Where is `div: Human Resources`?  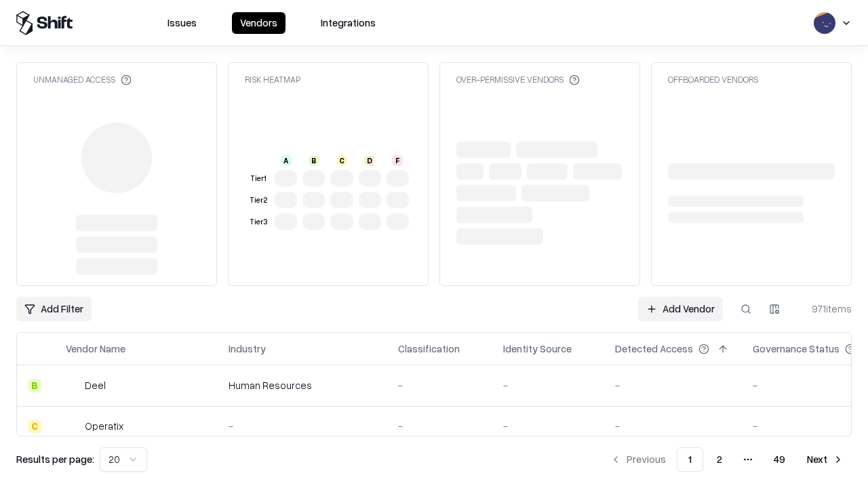
div: Human Resources is located at coordinates (303, 385).